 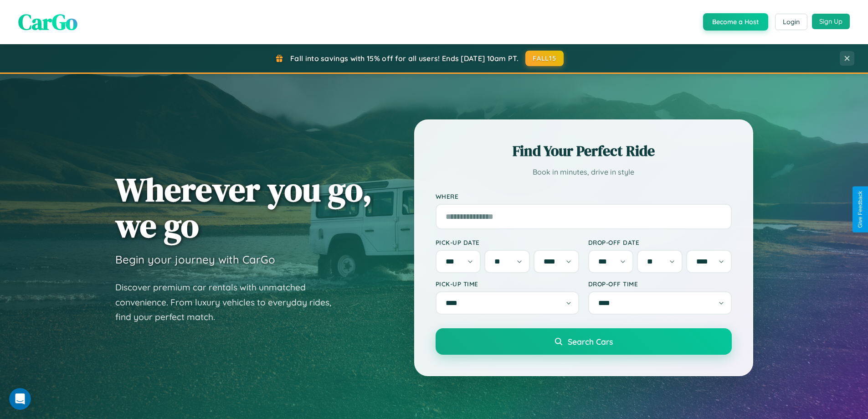 What do you see at coordinates (507, 242) in the screenshot?
I see `label: Pick-up Date` at bounding box center [507, 242].